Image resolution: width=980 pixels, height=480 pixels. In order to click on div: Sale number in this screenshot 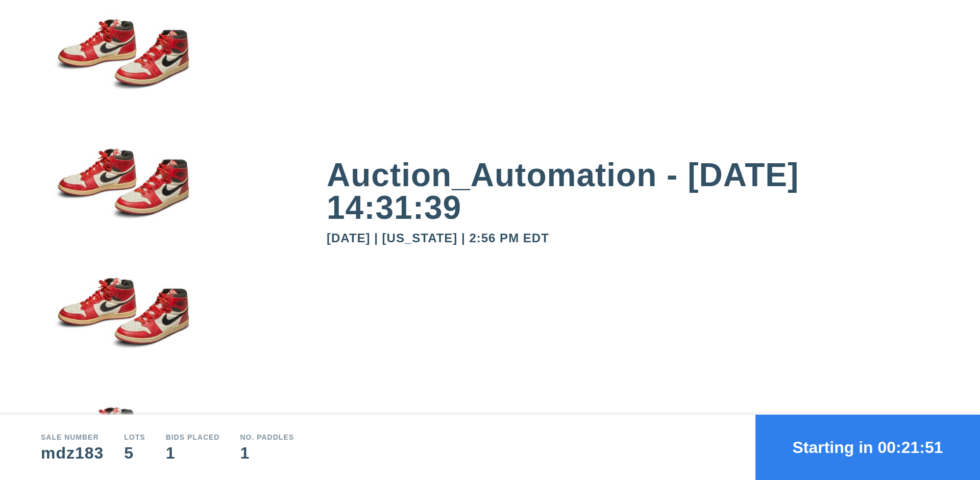, I will do `click(72, 437)`.